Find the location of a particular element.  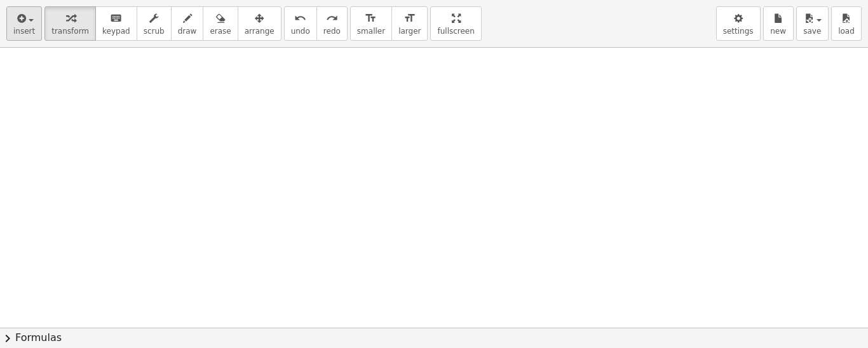

i: redo is located at coordinates (331, 18).